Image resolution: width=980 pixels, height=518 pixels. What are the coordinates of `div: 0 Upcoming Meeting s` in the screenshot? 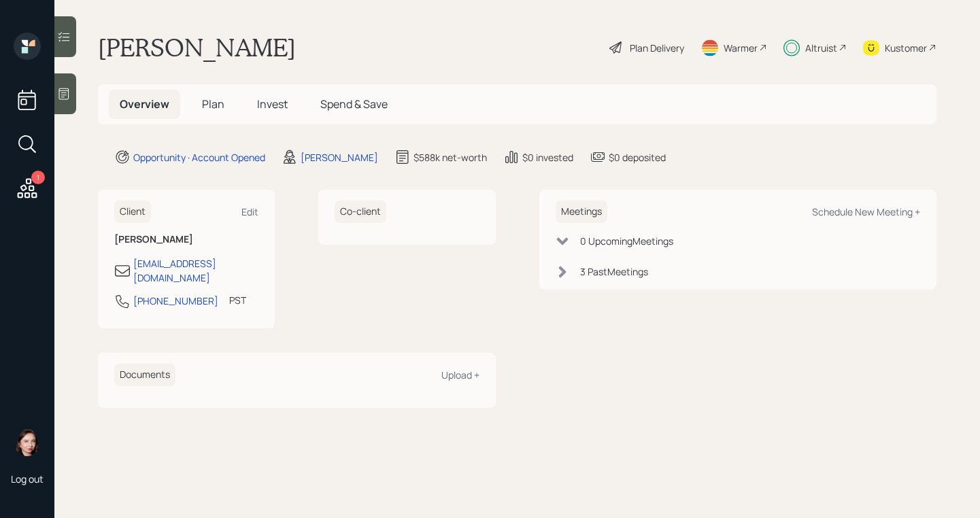 It's located at (626, 241).